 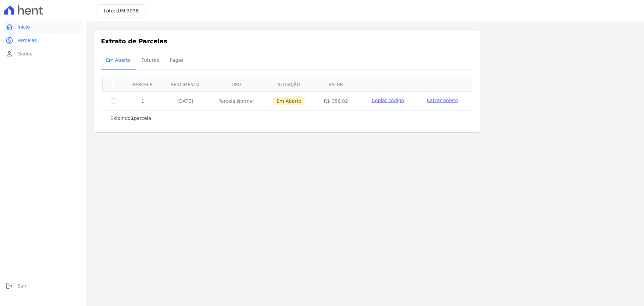 What do you see at coordinates (25, 54) in the screenshot?
I see `span: Dados` at bounding box center [25, 54].